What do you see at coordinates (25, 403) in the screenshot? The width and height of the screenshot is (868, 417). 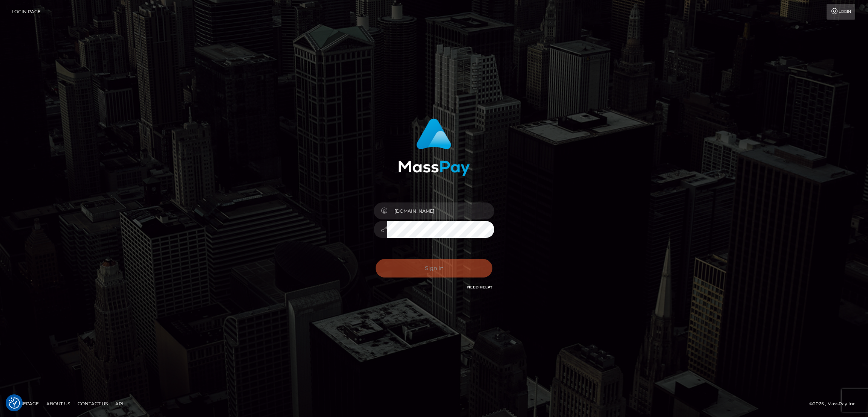 I see `a: Homepage` at bounding box center [25, 403].